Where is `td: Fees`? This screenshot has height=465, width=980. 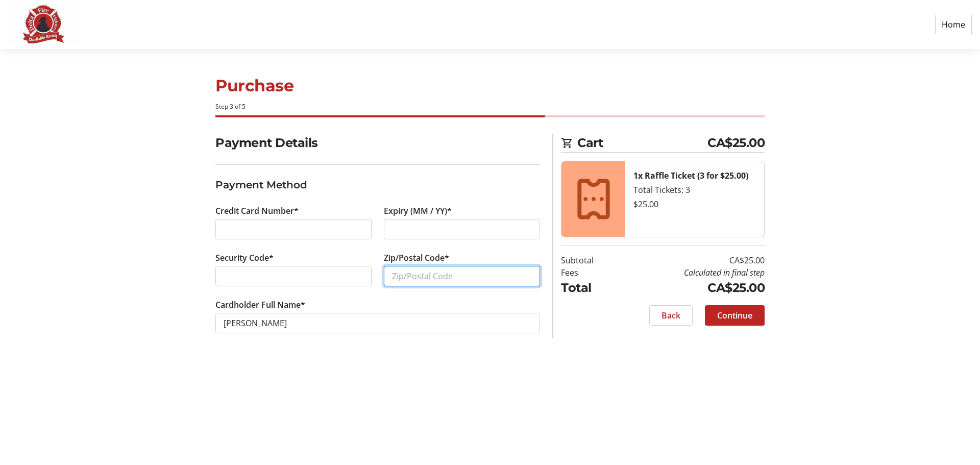
td: Fees is located at coordinates (590, 272).